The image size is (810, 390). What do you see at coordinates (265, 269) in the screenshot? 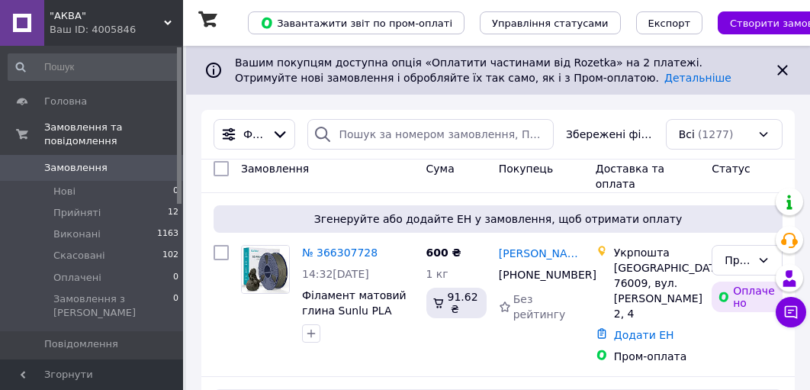
I see `a: Фото товару` at bounding box center [265, 269].